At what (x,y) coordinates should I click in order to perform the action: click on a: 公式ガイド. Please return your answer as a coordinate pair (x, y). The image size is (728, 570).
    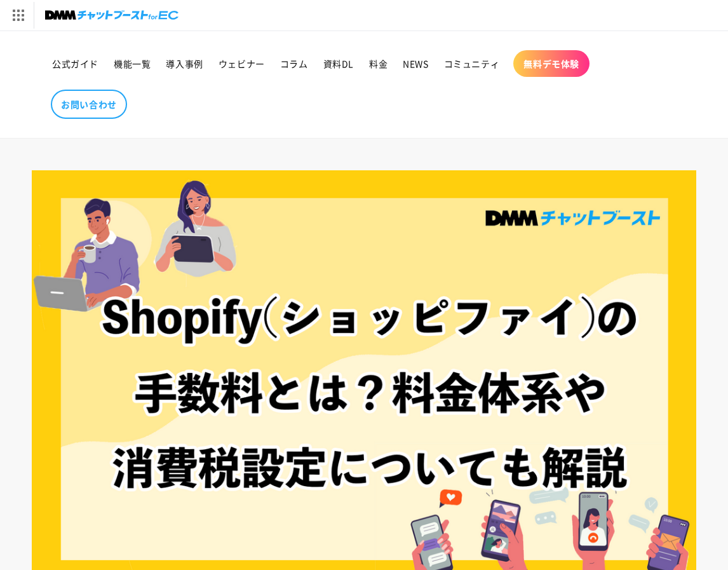
    Looking at the image, I should click on (75, 63).